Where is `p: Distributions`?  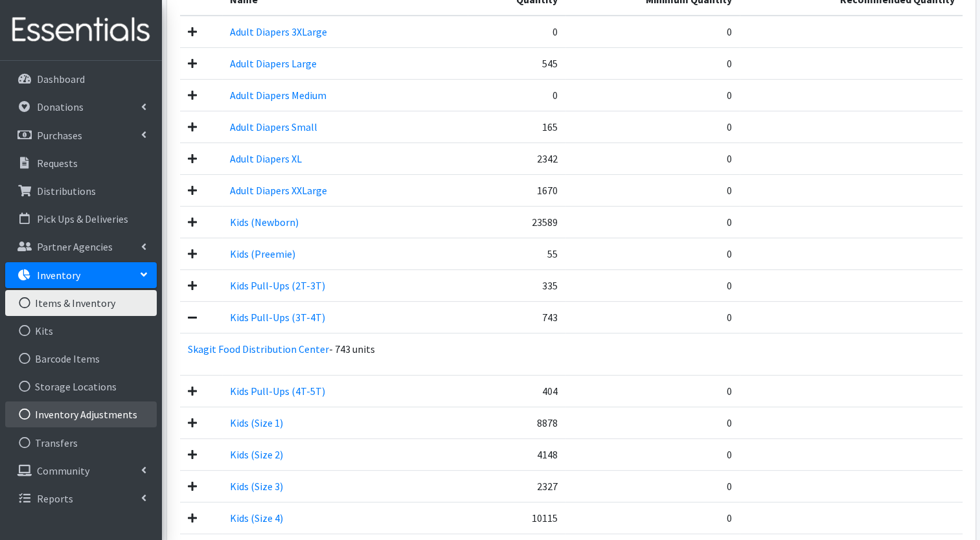 p: Distributions is located at coordinates (66, 191).